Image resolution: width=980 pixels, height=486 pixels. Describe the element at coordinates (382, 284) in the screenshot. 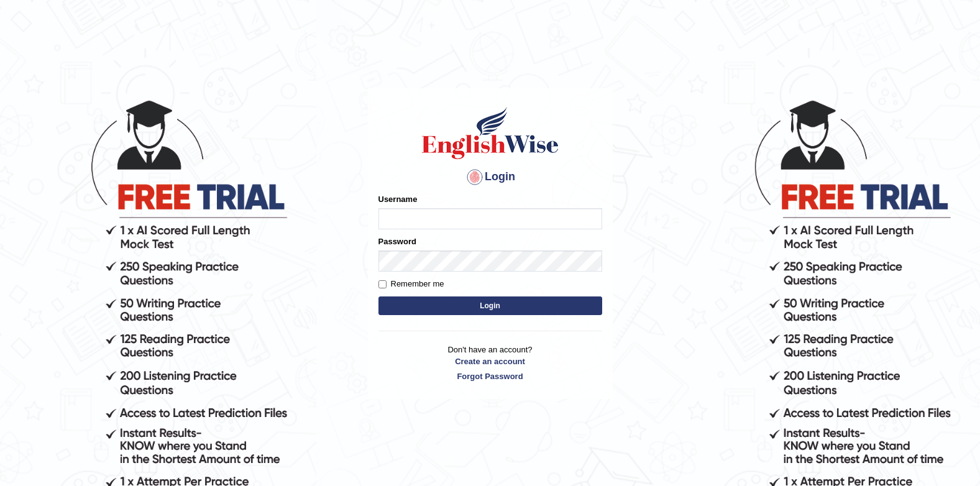

I see `input: Remember me` at that location.